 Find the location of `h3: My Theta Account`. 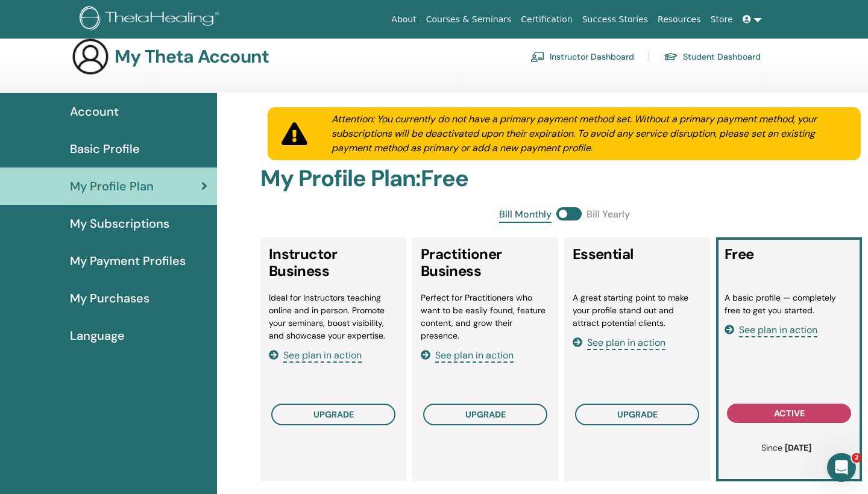

h3: My Theta Account is located at coordinates (192, 57).